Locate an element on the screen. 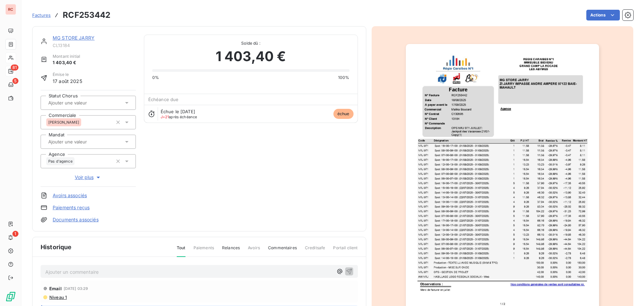  span: Factures is located at coordinates (41, 15).